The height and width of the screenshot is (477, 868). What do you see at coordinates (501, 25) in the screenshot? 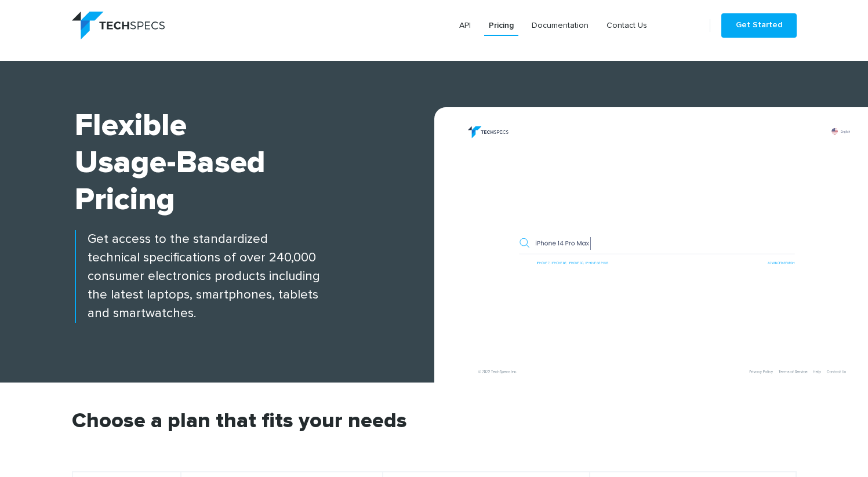
I see `a: Pricing` at bounding box center [501, 25].